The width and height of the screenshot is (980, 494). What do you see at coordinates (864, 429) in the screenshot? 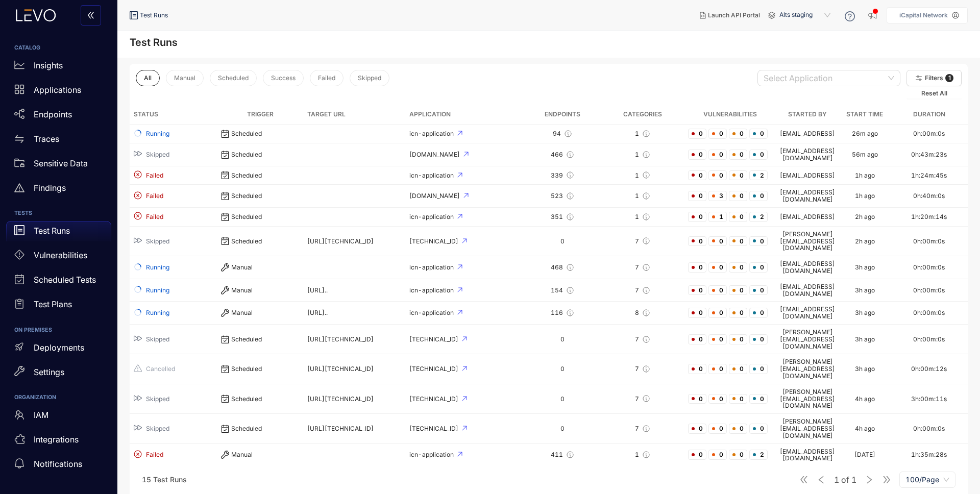
I see `div: 4h ago` at bounding box center [864, 429].